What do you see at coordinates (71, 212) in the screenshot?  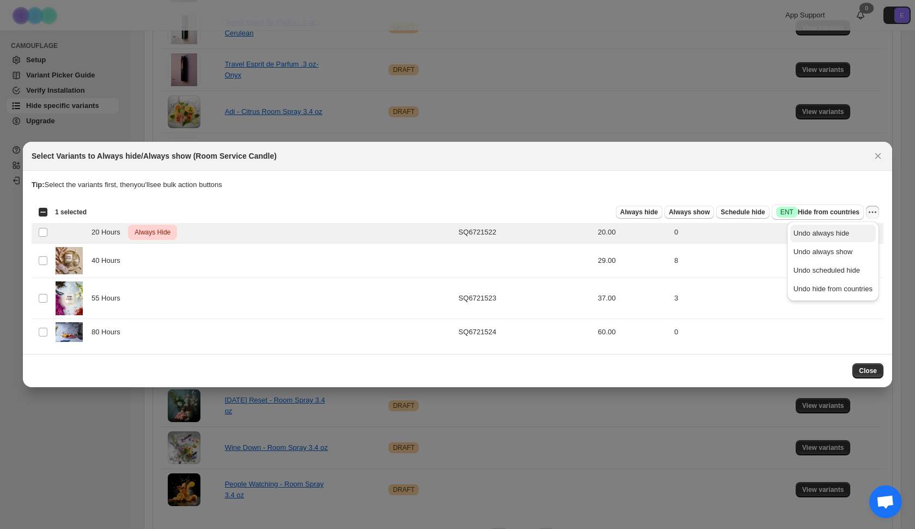 I see `span: 1 selected` at bounding box center [71, 212].